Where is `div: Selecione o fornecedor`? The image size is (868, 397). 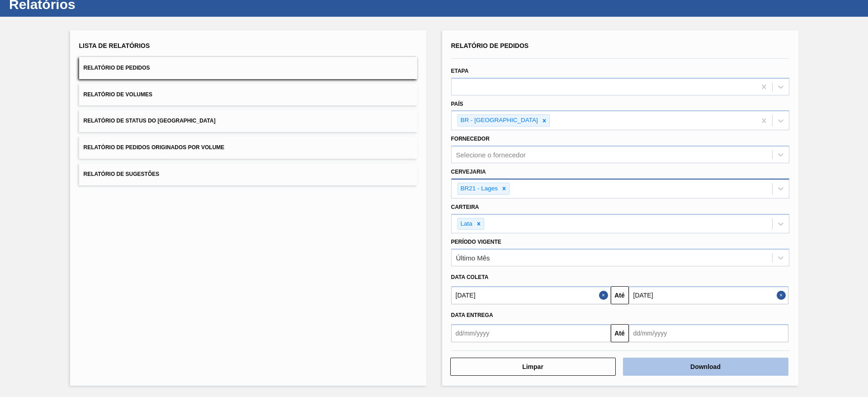
div: Selecione o fornecedor is located at coordinates (491, 155).